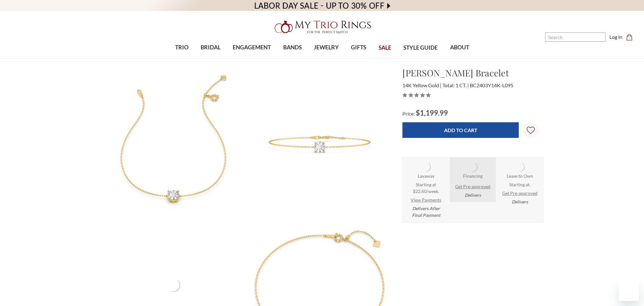  What do you see at coordinates (531, 130) in the screenshot?
I see `a: Wish Lists` at bounding box center [531, 130].